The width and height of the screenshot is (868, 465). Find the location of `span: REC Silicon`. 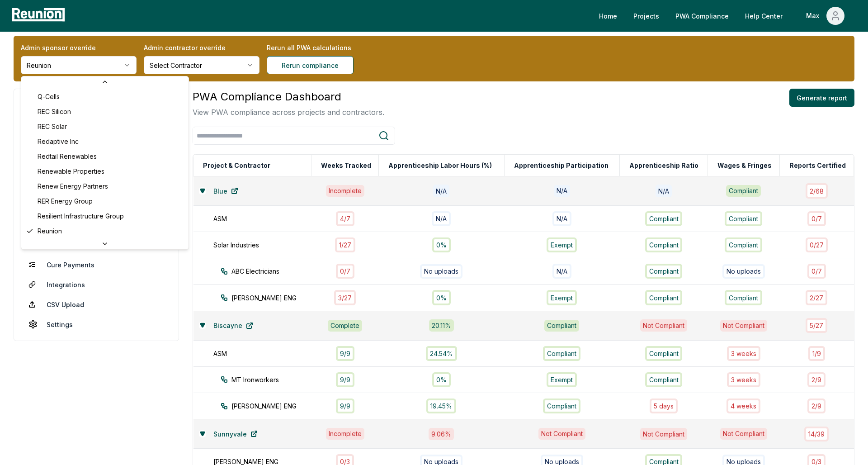

span: REC Silicon is located at coordinates (54, 111).